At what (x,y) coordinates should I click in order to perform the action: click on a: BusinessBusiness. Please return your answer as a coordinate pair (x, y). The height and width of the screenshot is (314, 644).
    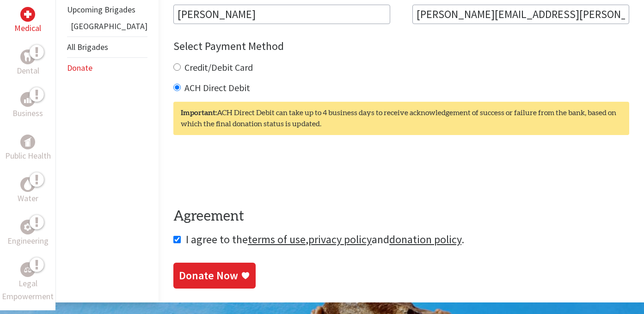
    Looking at the image, I should click on (28, 106).